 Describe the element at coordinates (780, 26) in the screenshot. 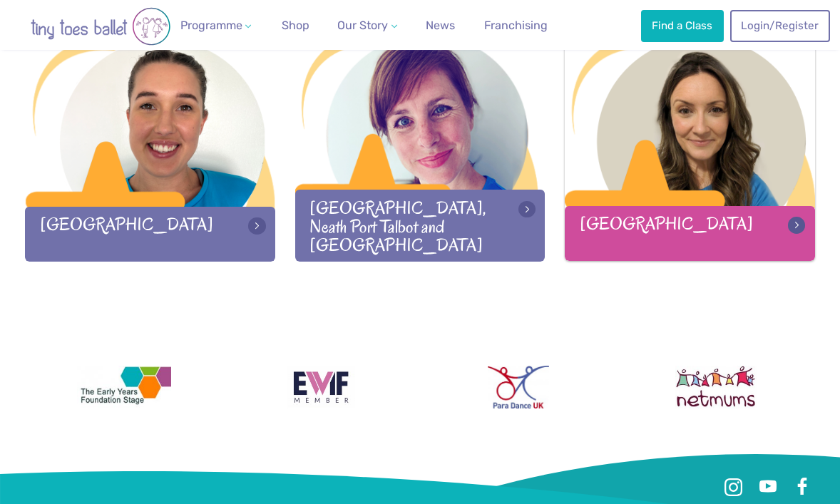

I see `a: Login/Register` at that location.